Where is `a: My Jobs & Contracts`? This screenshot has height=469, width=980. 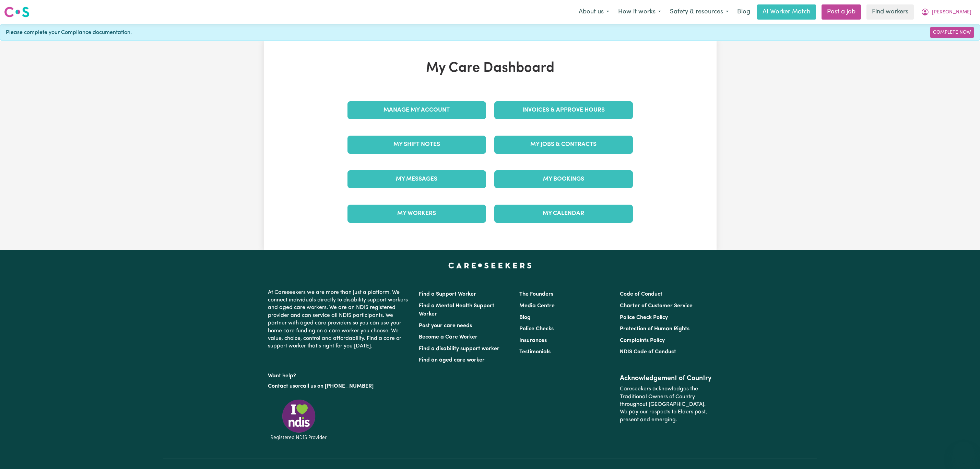
a: My Jobs & Contracts is located at coordinates (564, 144).